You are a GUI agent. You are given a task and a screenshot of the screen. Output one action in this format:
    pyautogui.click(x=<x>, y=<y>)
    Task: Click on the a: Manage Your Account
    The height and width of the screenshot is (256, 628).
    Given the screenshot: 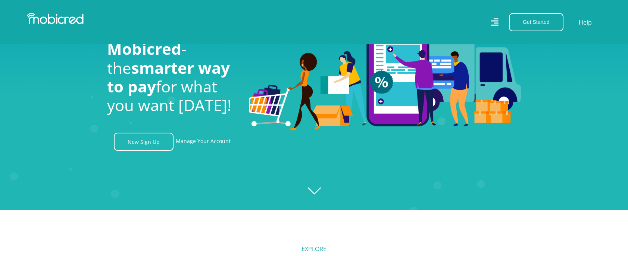 What is the action you would take?
    pyautogui.click(x=203, y=142)
    